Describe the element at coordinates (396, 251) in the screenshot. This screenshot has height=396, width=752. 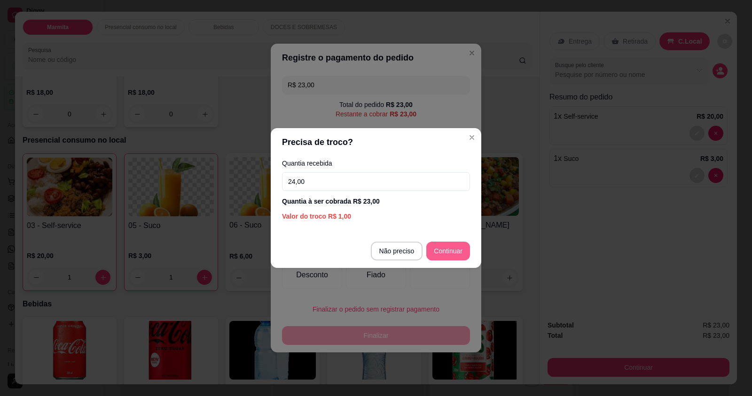
I see `button: Não preciso` at that location.